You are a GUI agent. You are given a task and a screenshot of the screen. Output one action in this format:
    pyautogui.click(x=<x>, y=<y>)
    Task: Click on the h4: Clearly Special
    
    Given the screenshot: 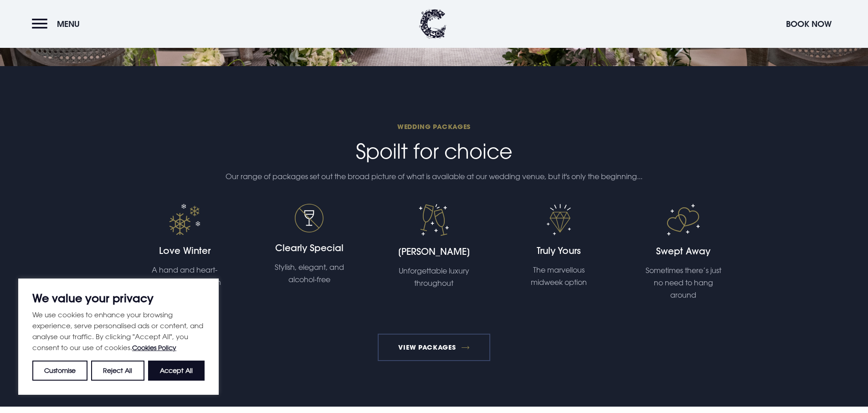 What is the action you would take?
    pyautogui.click(x=309, y=248)
    